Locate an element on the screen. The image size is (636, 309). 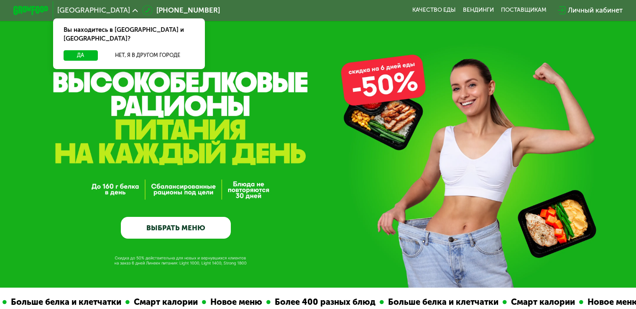
div: поставщикам is located at coordinates (524, 10).